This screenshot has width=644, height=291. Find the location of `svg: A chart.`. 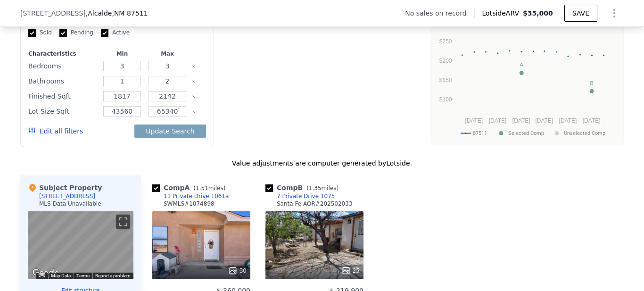

svg: A chart. is located at coordinates (527, 84).